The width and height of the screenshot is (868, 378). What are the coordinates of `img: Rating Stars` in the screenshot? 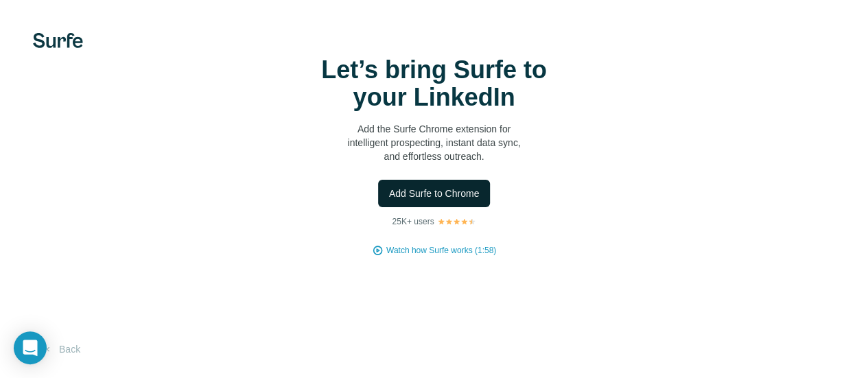 It's located at (456, 222).